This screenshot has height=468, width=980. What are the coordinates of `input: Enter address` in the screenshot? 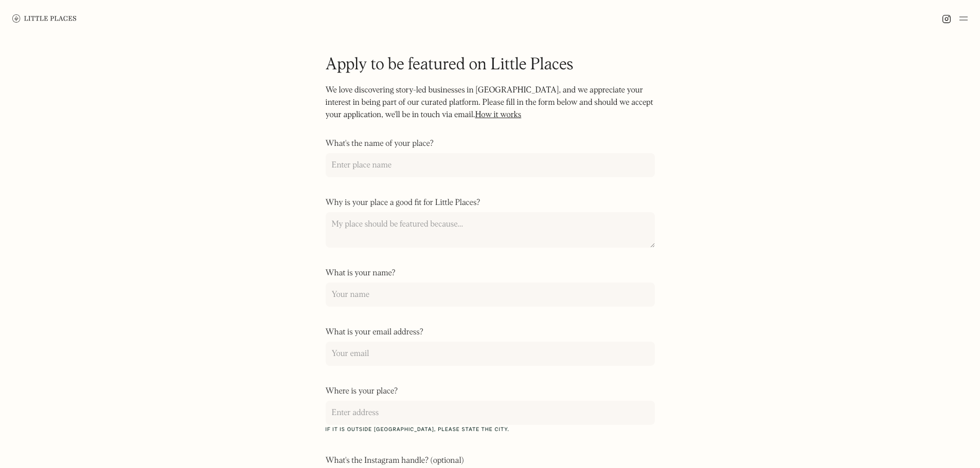 It's located at (490, 413).